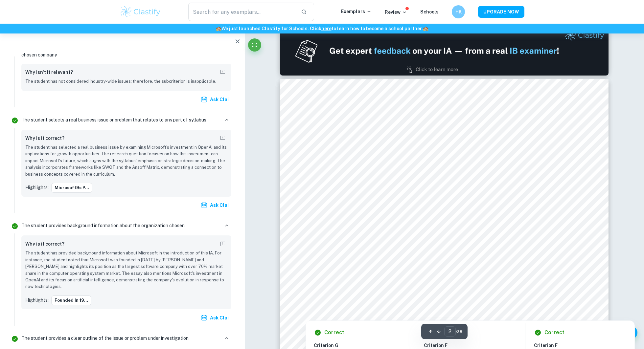  What do you see at coordinates (105, 338) in the screenshot?
I see `p: The student provides a clear outline of the issue or problem under investigation` at bounding box center [105, 338].